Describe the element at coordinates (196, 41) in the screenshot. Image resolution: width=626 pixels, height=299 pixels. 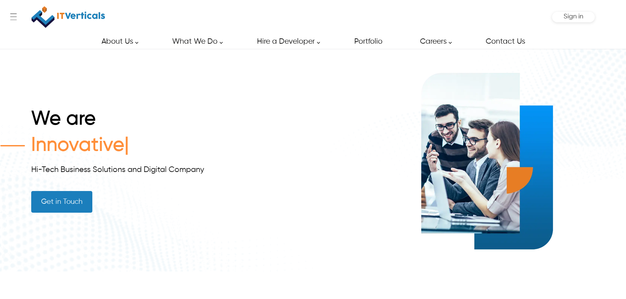
I see `a: What We Do` at that location.